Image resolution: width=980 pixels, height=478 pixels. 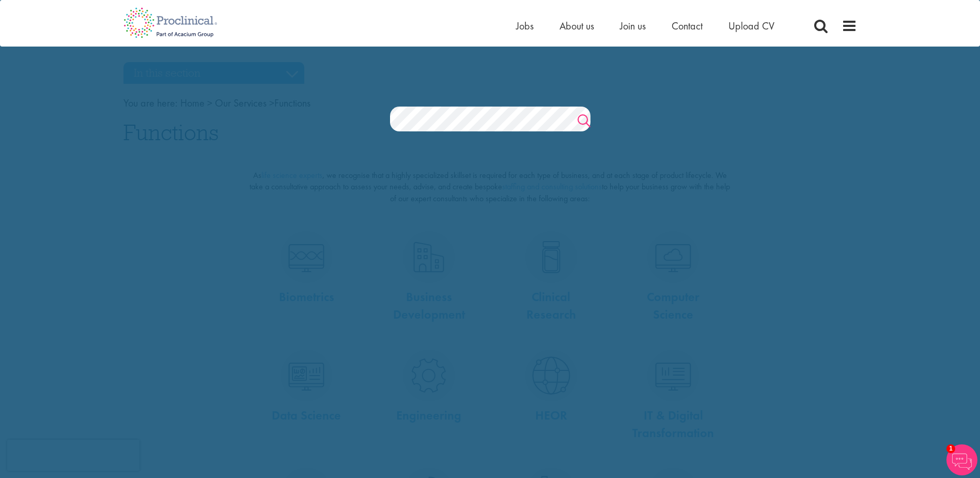 I want to click on a: Job search submit button, so click(x=584, y=122).